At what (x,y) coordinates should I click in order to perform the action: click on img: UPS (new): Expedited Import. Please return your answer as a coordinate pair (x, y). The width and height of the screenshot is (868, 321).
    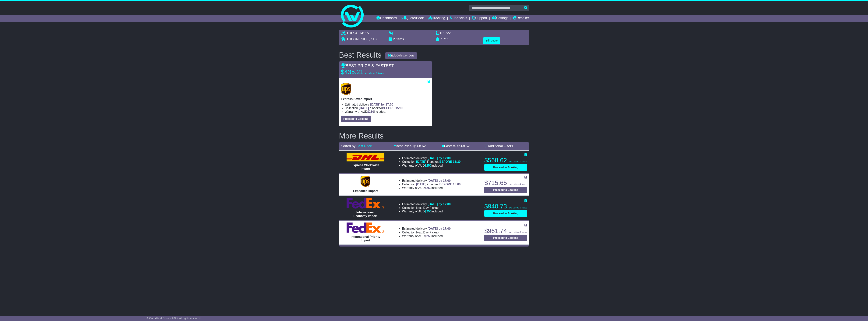
    Looking at the image, I should click on (365, 182).